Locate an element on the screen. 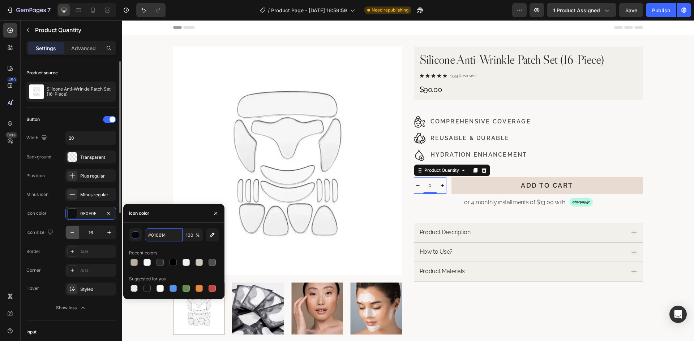 Image resolution: width=694 pixels, height=341 pixels. div: Corner is located at coordinates (34, 271).